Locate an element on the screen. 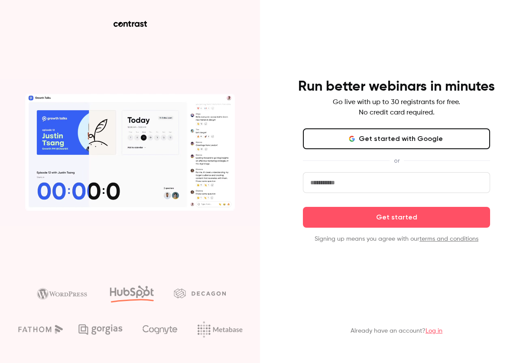  img: decagon is located at coordinates (200, 293).